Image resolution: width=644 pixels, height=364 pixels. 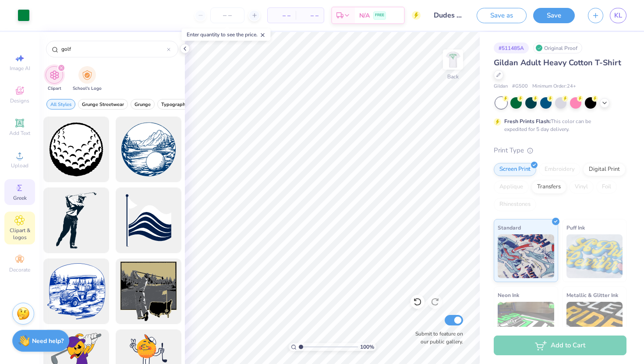 What do you see at coordinates (606, 187) in the screenshot?
I see `div: Foil` at bounding box center [606, 187].